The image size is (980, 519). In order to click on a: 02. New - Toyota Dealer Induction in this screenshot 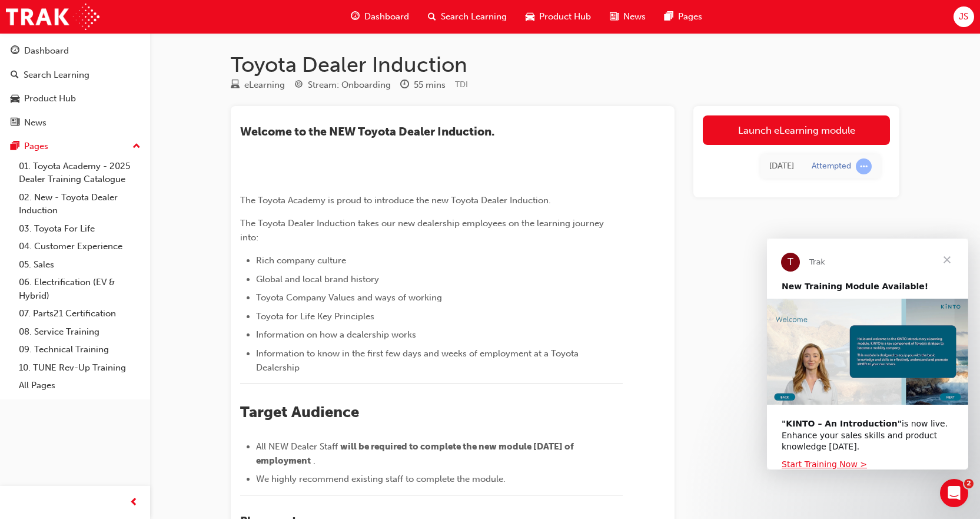, I will do `click(79, 204)`.